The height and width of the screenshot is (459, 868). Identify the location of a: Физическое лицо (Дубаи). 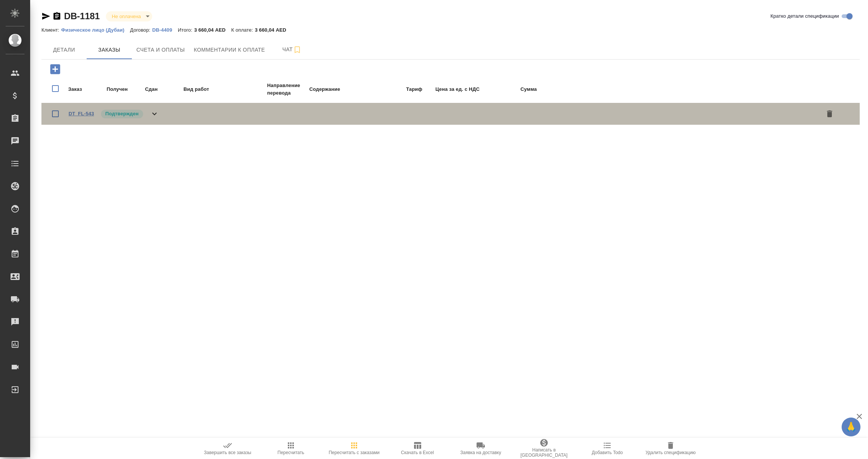
(95, 29).